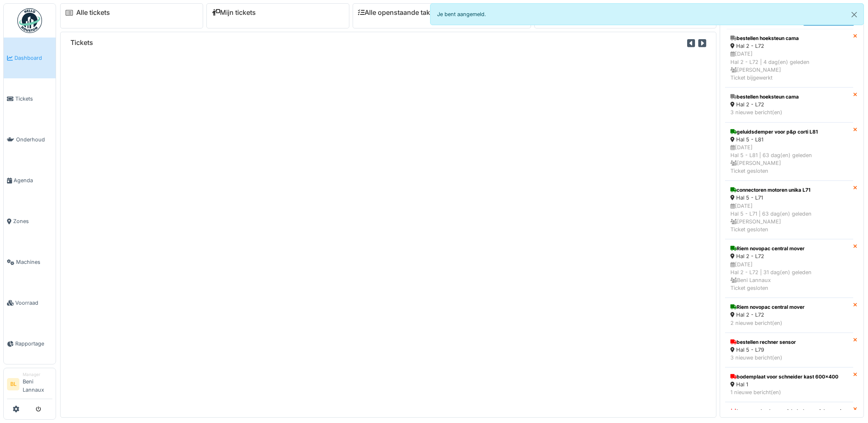 The height and width of the screenshot is (423, 868). What do you see at coordinates (29, 343) in the screenshot?
I see `a: Rapportage` at bounding box center [29, 343].